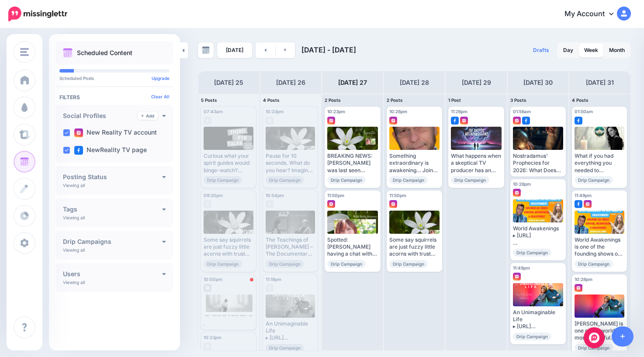 The width and height of the screenshot is (644, 357). I want to click on a: Month, so click(617, 50).